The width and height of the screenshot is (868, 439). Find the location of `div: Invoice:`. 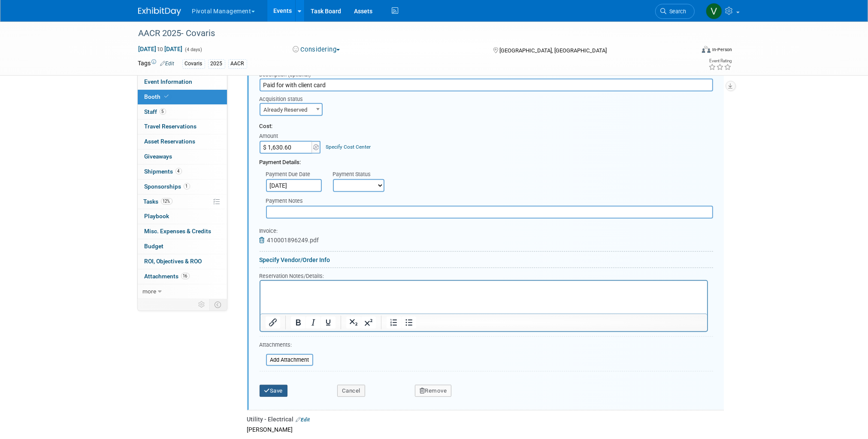

div: Invoice: is located at coordinates (289, 231).